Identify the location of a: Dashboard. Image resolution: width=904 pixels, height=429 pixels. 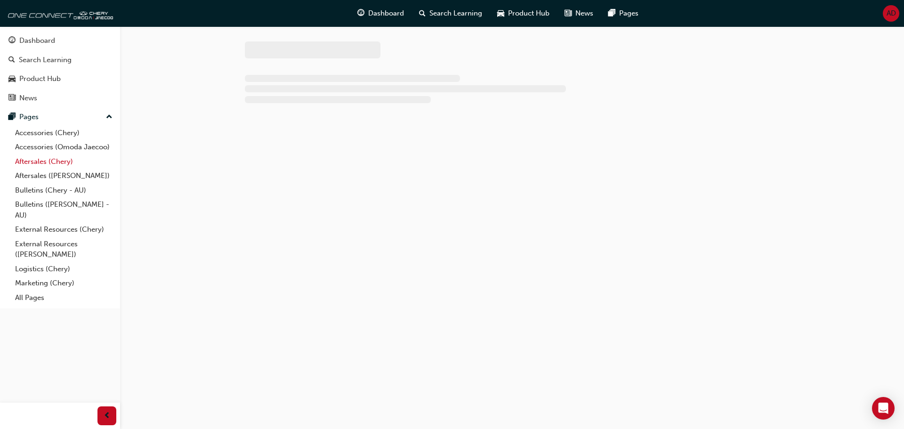
(60, 40).